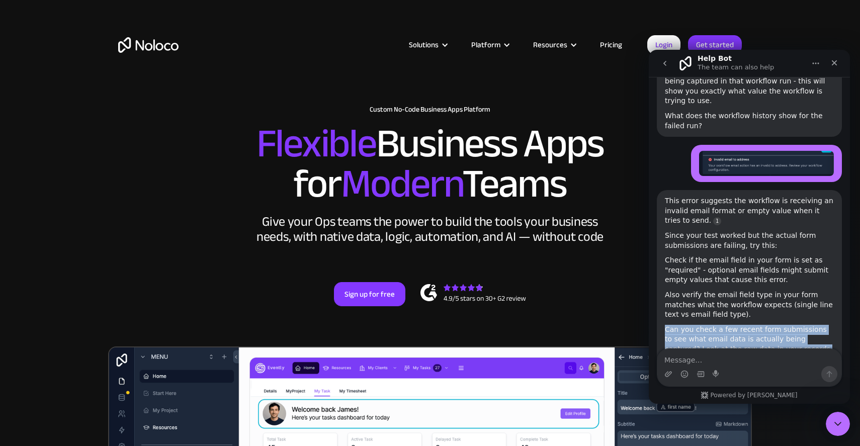  I want to click on div: Jude says…, so click(101, 118).